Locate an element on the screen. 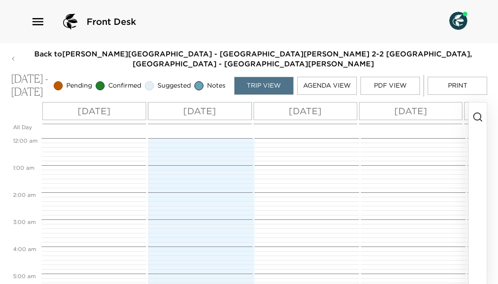 The height and width of the screenshot is (284, 498). span: Notes is located at coordinates (216, 86).